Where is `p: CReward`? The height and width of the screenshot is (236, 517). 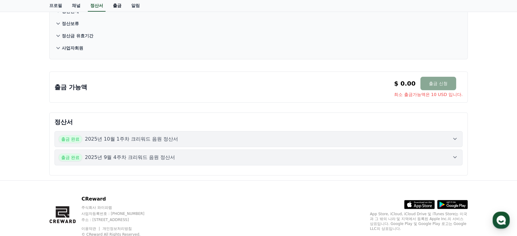
p: CReward is located at coordinates (119, 199).